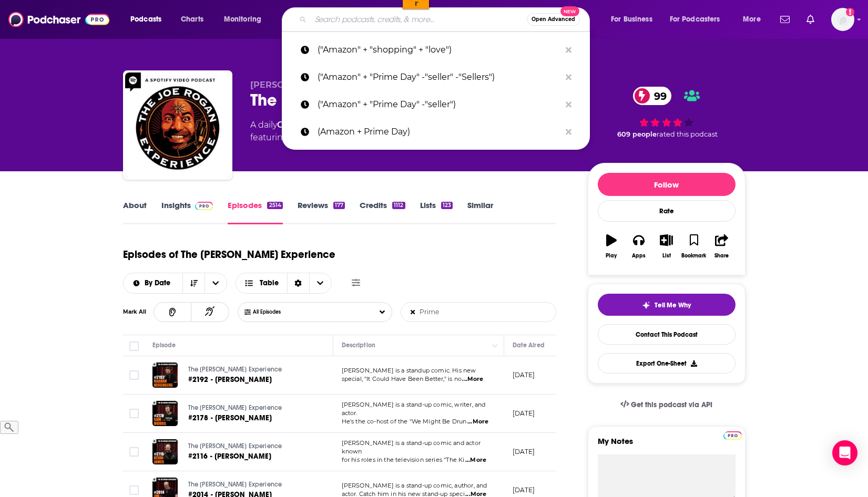 This screenshot has width=868, height=497. Describe the element at coordinates (673, 305) in the screenshot. I see `span: Tell Me Why` at that location.